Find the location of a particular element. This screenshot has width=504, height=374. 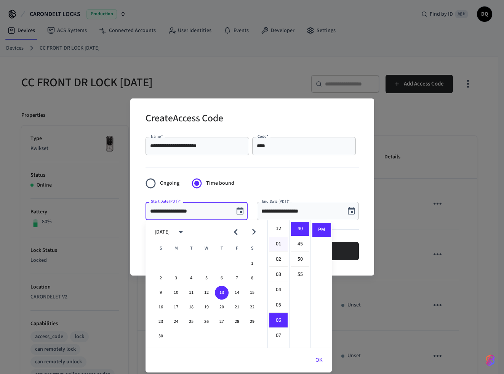

button: Choose date, selected date is Sep 1, 2025 is located at coordinates (351, 211).